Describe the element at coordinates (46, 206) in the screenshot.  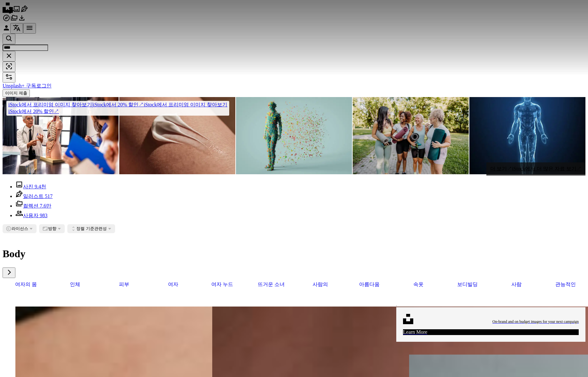
I see `span: 7.6만` at that location.